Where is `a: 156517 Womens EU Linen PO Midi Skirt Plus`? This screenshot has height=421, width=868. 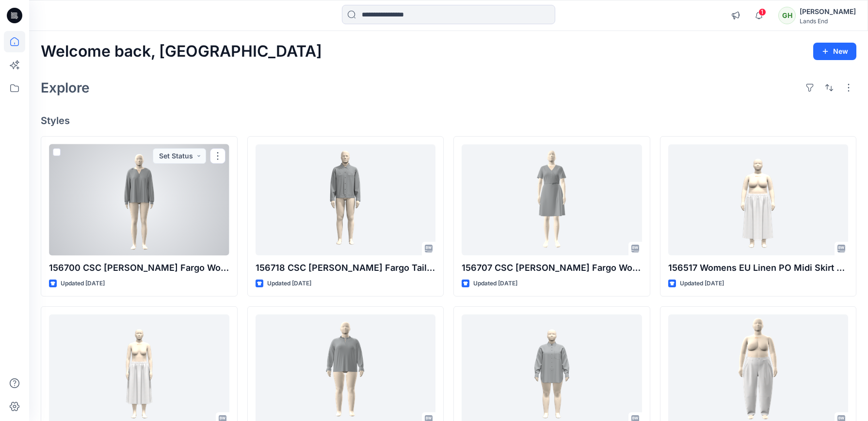 a: 156517 Womens EU Linen PO Midi Skirt Plus is located at coordinates (758, 200).